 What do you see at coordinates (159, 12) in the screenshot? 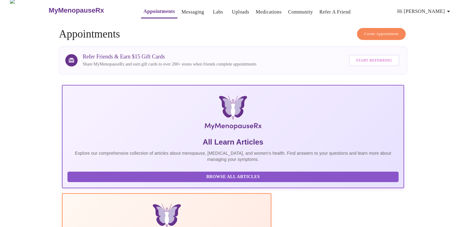
I see `button: Appointments` at bounding box center [159, 12].